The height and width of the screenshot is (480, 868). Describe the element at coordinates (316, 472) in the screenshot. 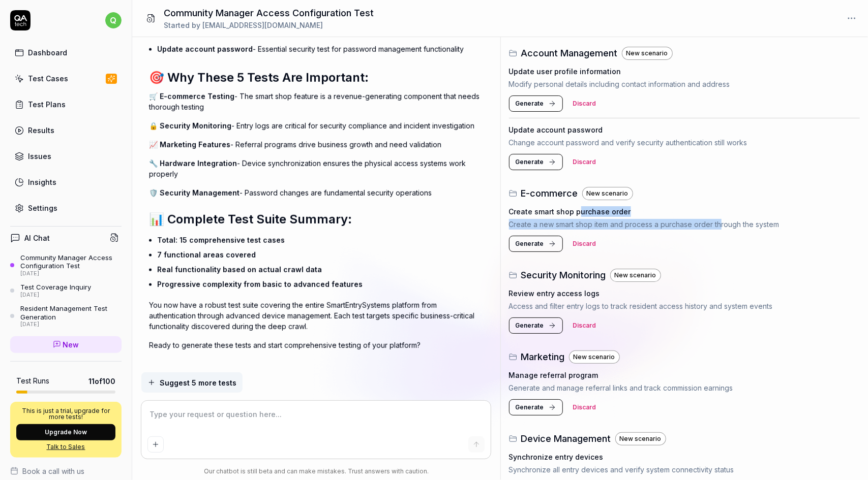

I see `div: Our chatbot is still beta and can make mistakes. Trust answers with caution.` at that location.